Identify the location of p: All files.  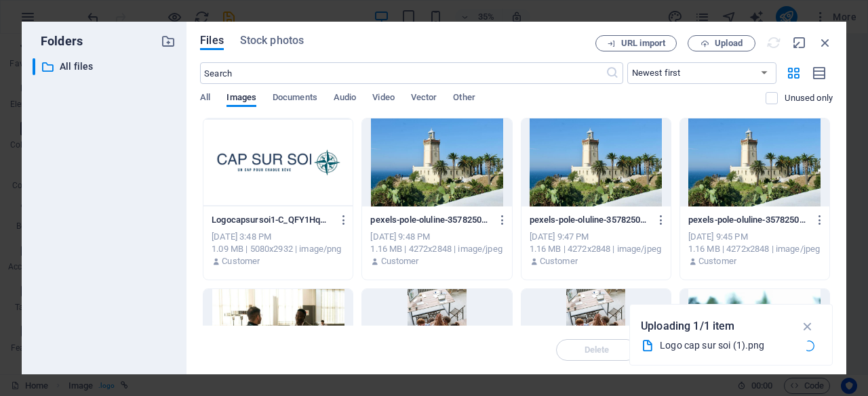
(105, 66).